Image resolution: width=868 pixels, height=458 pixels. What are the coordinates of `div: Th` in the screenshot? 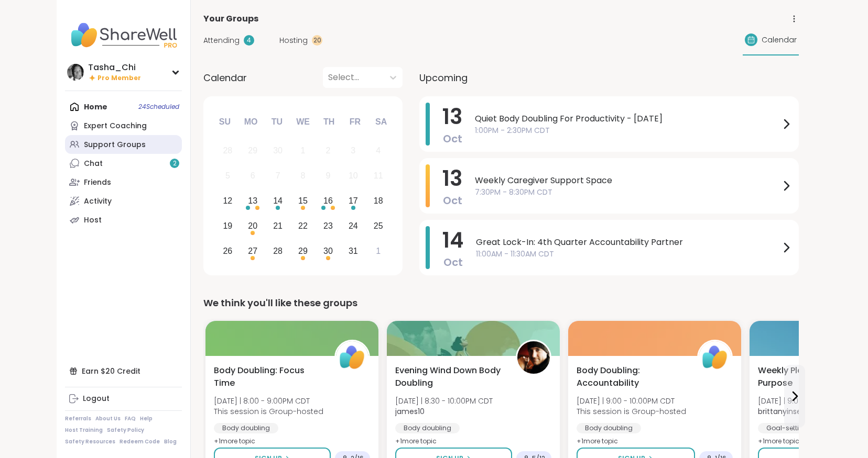 It's located at (329, 122).